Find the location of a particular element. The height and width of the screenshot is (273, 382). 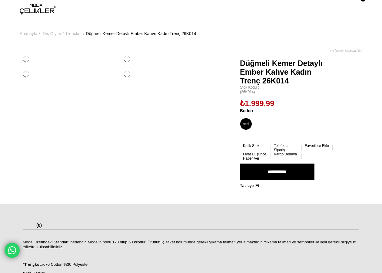

a: (0) is located at coordinates (39, 226).